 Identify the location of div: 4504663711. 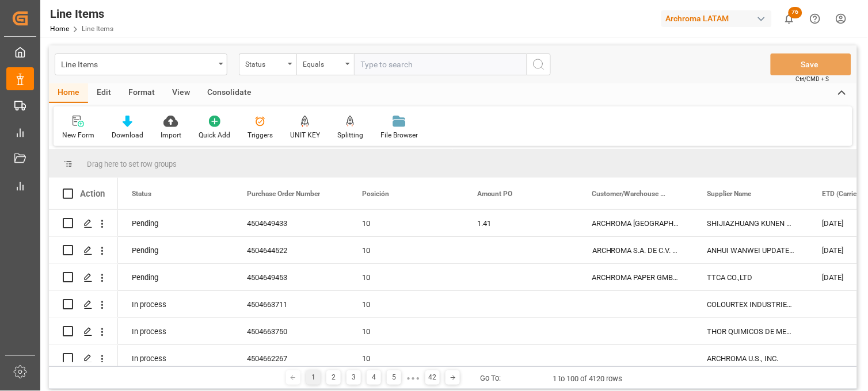
(291, 304).